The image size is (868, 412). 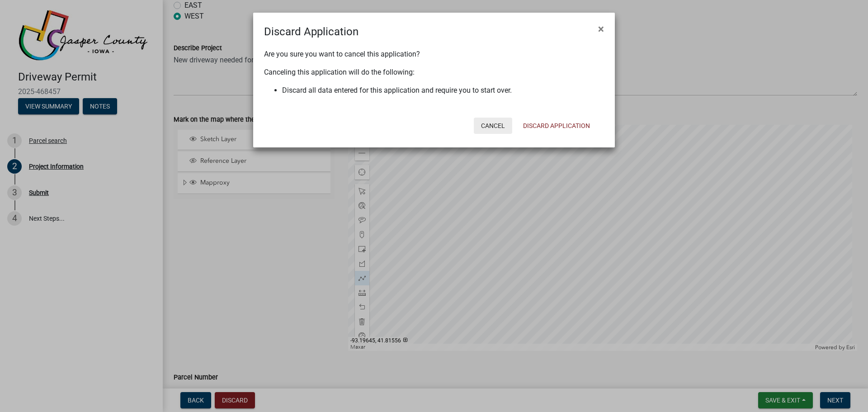 I want to click on button: Discard Application, so click(x=556, y=125).